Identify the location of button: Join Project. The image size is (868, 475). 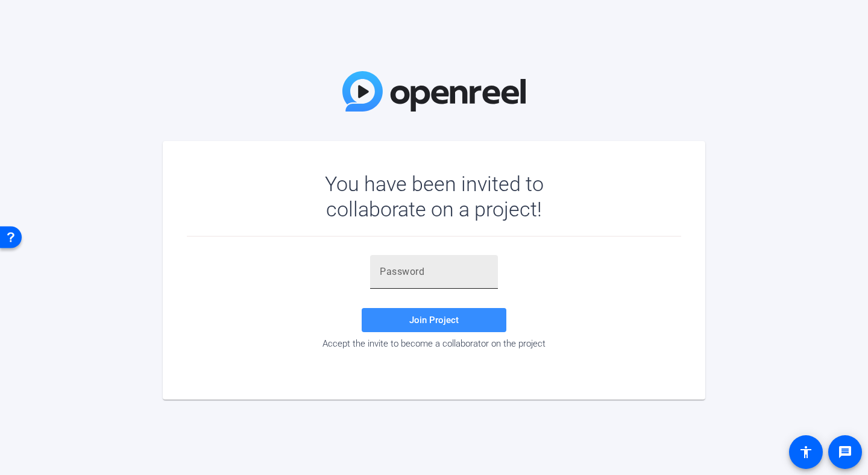
(434, 320).